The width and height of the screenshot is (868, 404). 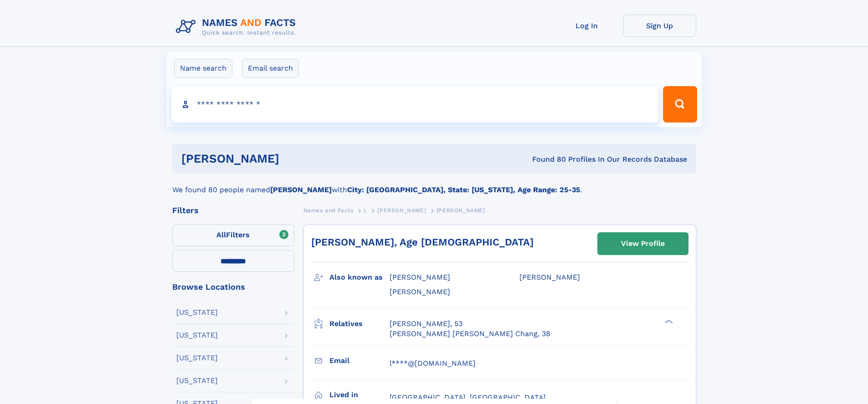 What do you see at coordinates (434, 184) in the screenshot?
I see `div: We found 80 people named with .` at bounding box center [434, 184].